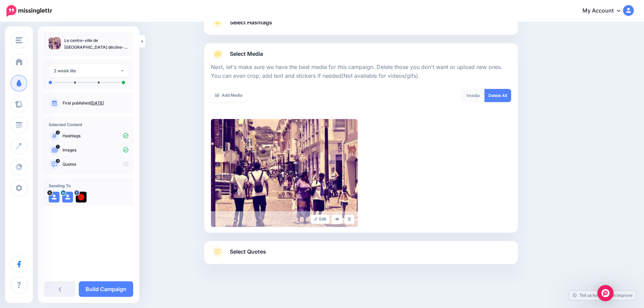  I want to click on a: Select Media, so click(361, 54).